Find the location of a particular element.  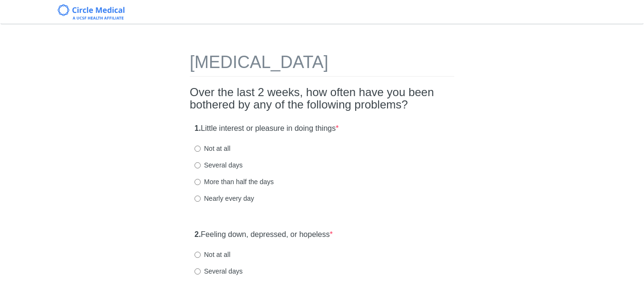

h2: Over the last 2 weeks, how often have you been bothered by any of the following problems? is located at coordinates (322, 99).